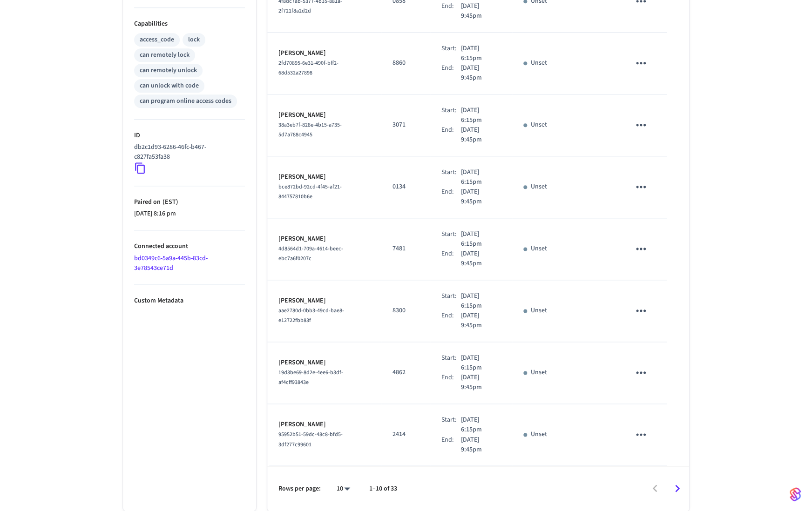 The width and height of the screenshot is (812, 511). What do you see at coordinates (194, 40) in the screenshot?
I see `div: lock` at bounding box center [194, 40].